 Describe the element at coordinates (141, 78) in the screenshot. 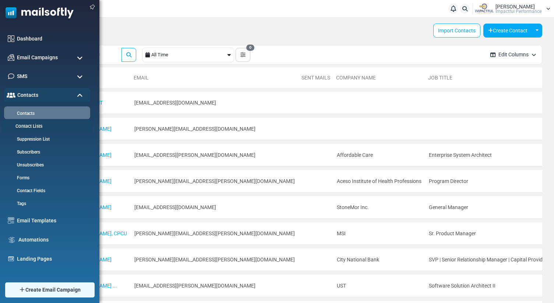

I see `a: Email` at that location.